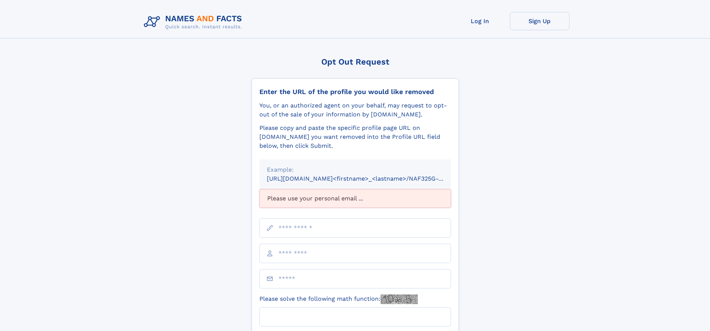  I want to click on div: Example:, so click(355, 170).